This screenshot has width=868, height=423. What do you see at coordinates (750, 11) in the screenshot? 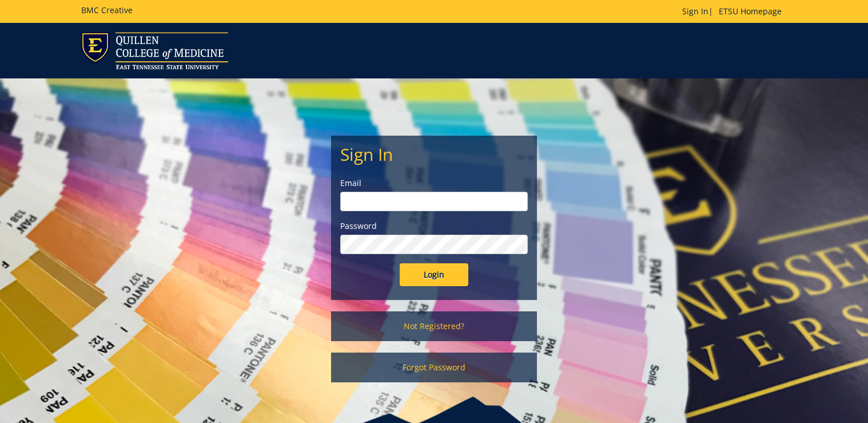
I see `a: ETSU Homepage` at bounding box center [750, 11].